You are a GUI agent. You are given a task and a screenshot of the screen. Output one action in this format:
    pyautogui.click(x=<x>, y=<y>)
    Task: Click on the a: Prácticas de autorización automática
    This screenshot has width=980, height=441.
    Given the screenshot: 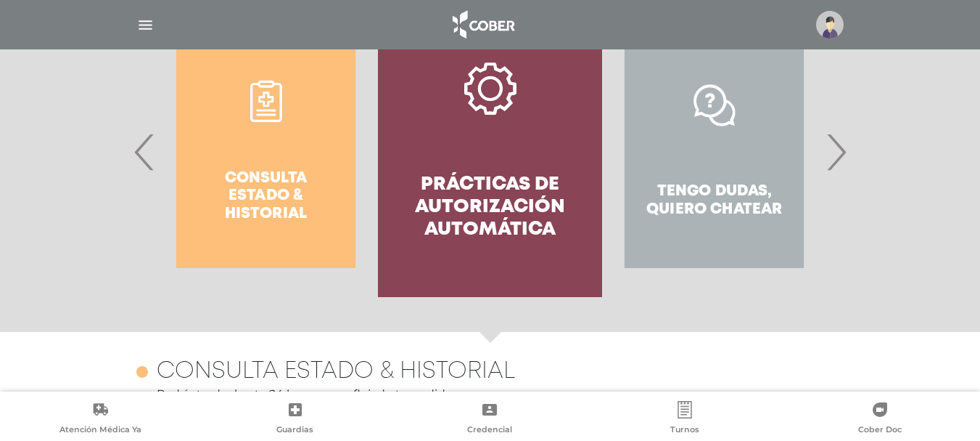 What is the action you would take?
    pyautogui.click(x=490, y=152)
    